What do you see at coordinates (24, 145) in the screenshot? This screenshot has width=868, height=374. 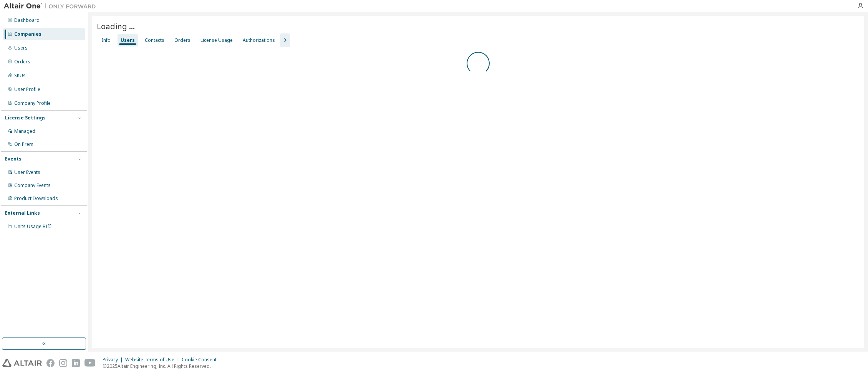 I see `div: On Prem` at bounding box center [24, 145].